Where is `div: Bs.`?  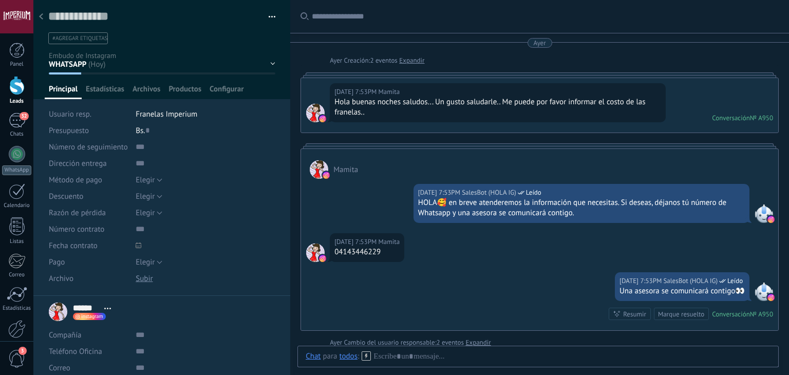 div: Bs. is located at coordinates (205, 130).